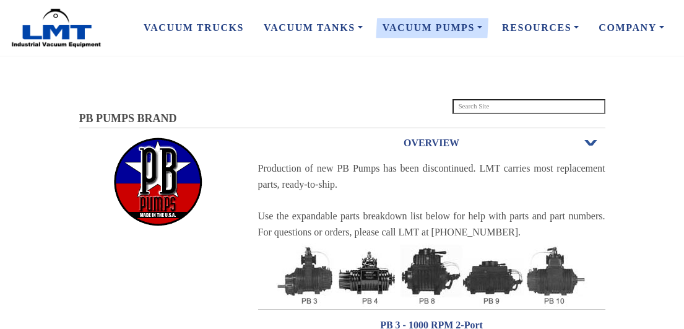 Image resolution: width=684 pixels, height=329 pixels. I want to click on a: Vacuum Tanks, so click(313, 28).